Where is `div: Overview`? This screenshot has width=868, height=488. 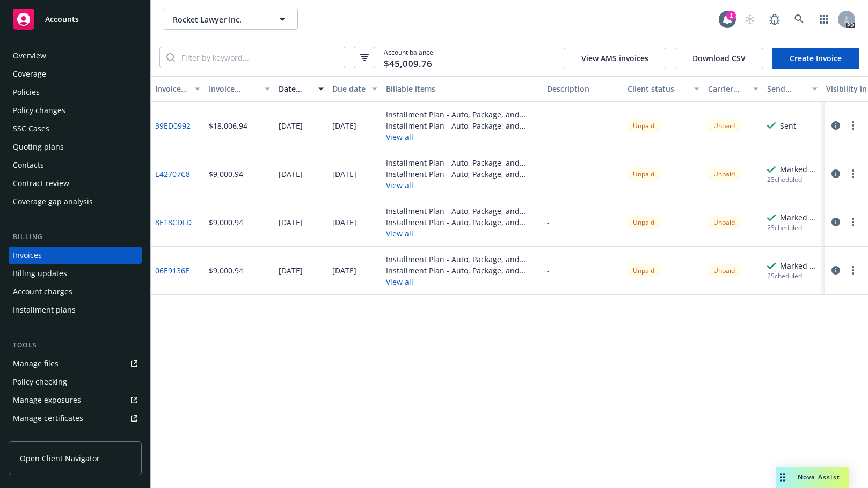
div: Overview is located at coordinates (29, 56).